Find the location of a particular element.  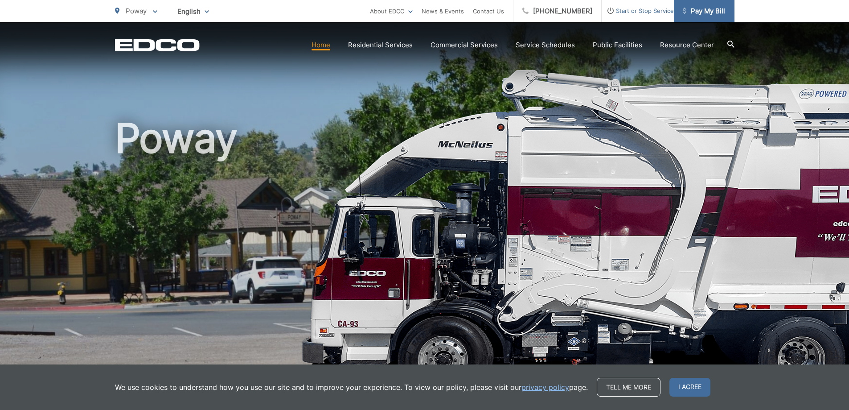

a: Tell me more is located at coordinates (629, 387).